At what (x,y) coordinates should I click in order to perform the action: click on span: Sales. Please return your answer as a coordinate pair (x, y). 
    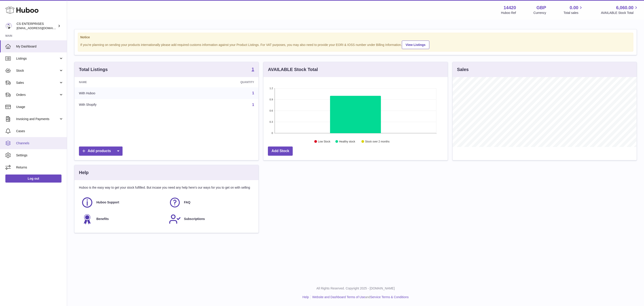
    Looking at the image, I should click on (37, 83).